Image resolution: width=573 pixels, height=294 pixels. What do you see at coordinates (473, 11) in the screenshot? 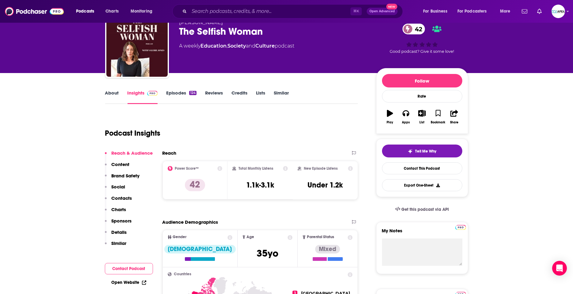
I see `span: For Podcasters` at bounding box center [473, 11].